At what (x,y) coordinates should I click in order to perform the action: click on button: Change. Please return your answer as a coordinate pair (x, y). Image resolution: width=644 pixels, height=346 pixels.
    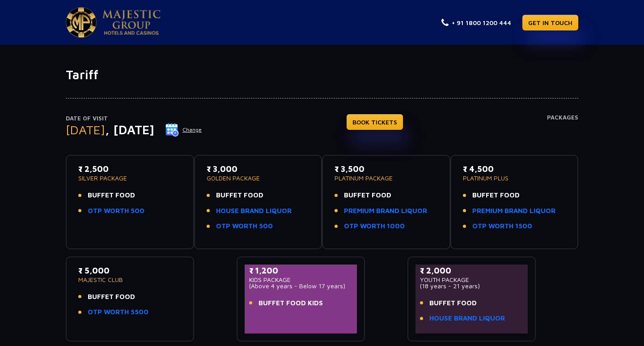
    Looking at the image, I should click on (183, 129).